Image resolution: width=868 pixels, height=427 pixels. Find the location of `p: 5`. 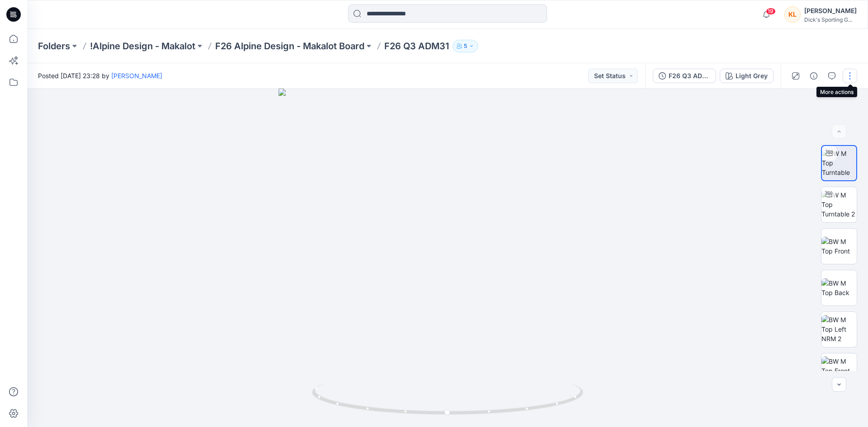

p: 5 is located at coordinates (465, 46).